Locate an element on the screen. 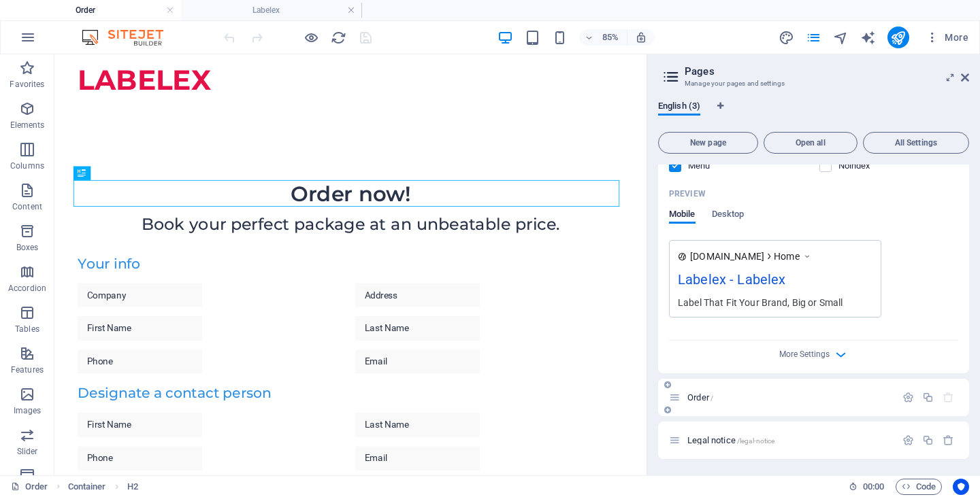  div: Order/ is located at coordinates (789, 397).